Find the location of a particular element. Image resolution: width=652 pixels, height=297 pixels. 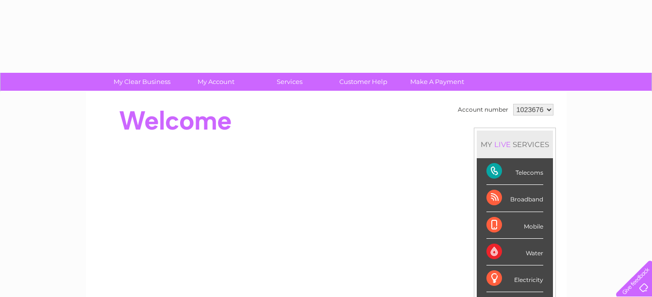

a: My Clear Business is located at coordinates (142, 82).